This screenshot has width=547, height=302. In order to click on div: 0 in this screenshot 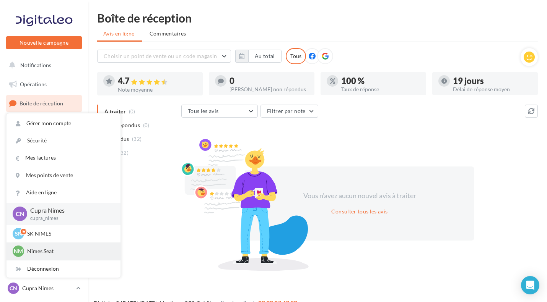, I will do `click(269, 81)`.